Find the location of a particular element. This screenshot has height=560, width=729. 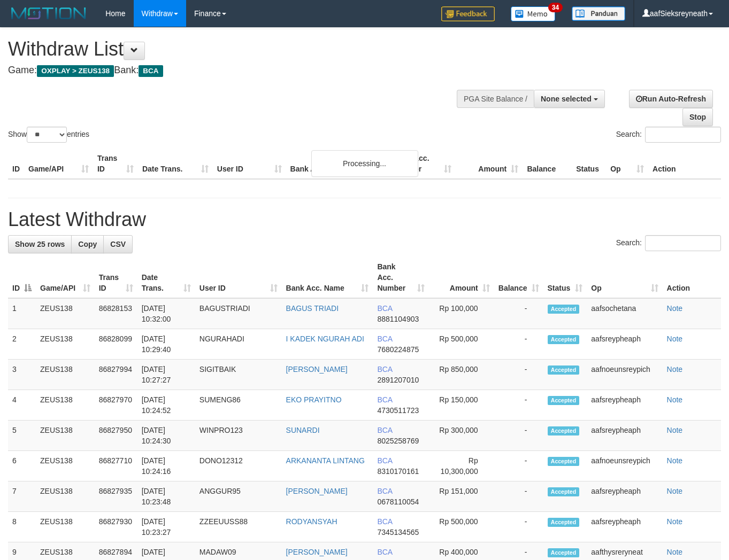

a: ARKANANTA LINTANG is located at coordinates (325, 461).